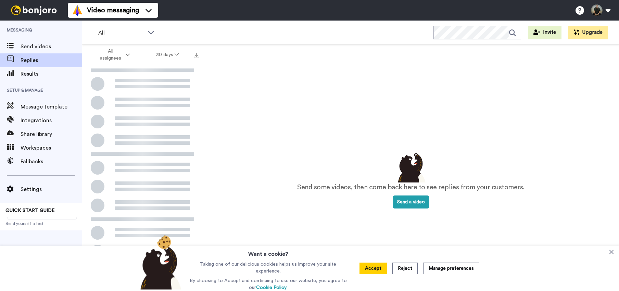 This screenshot has width=619, height=291. What do you see at coordinates (34, 10) in the screenshot?
I see `img: bj-logo-header-white.svg` at bounding box center [34, 10].